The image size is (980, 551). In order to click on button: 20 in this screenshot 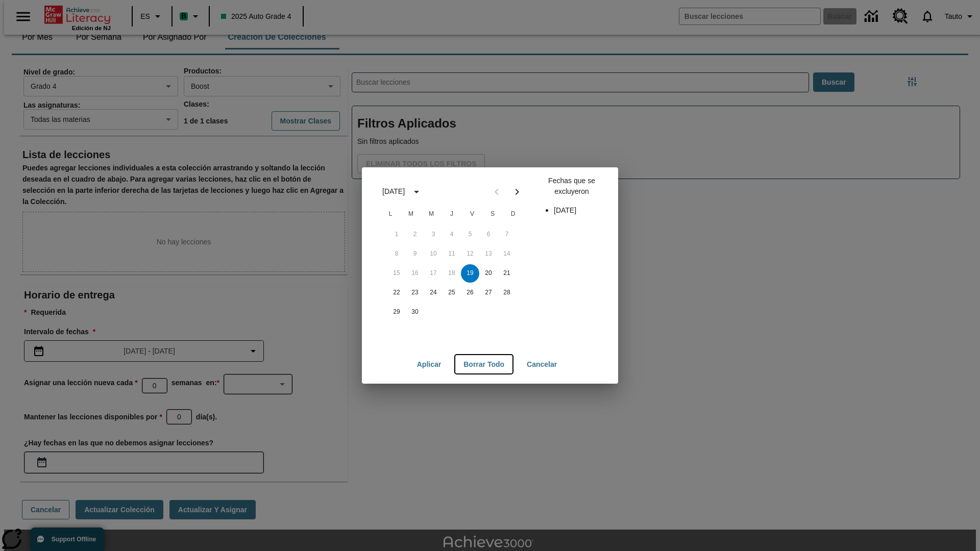, I will do `click(488, 274)`.